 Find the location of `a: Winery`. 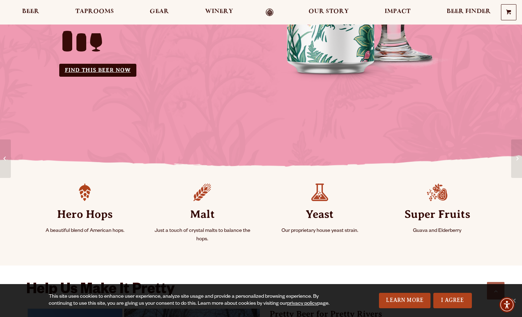

a: Winery is located at coordinates (219, 12).